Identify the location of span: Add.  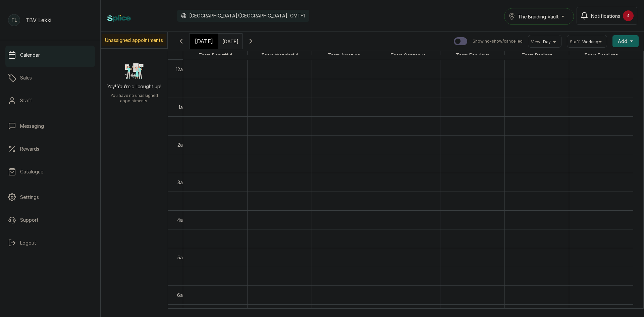
(623, 41).